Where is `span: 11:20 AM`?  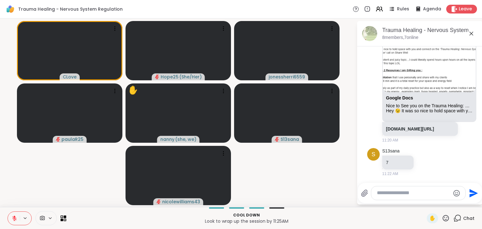
span: 11:20 AM is located at coordinates (390, 140).